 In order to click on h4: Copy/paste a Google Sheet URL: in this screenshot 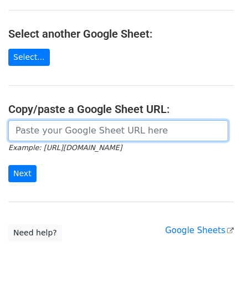, I will do `click(121, 109)`.